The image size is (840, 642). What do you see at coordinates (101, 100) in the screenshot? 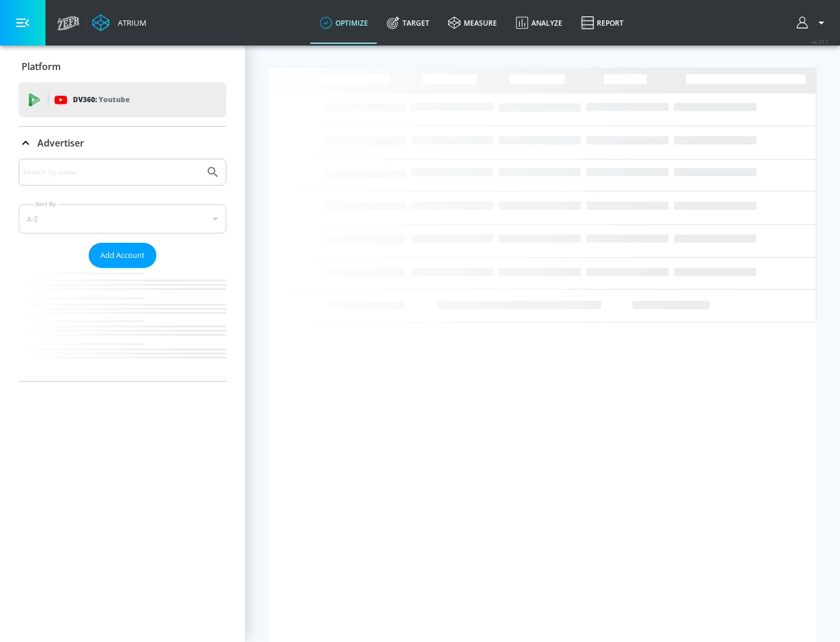
I see `p: DV360:` at bounding box center [101, 100].